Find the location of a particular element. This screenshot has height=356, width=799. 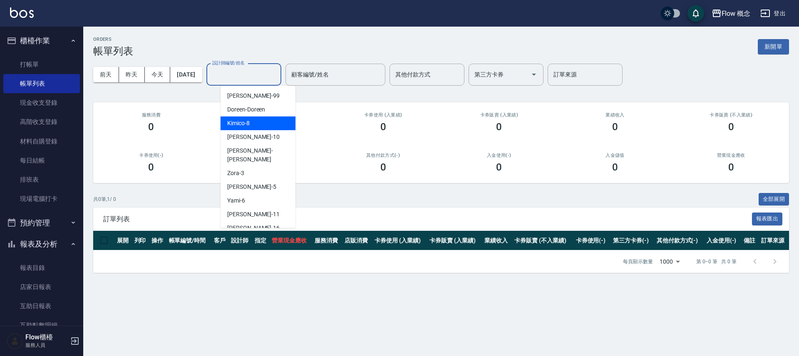

span: Kimico -8 is located at coordinates (238, 123).